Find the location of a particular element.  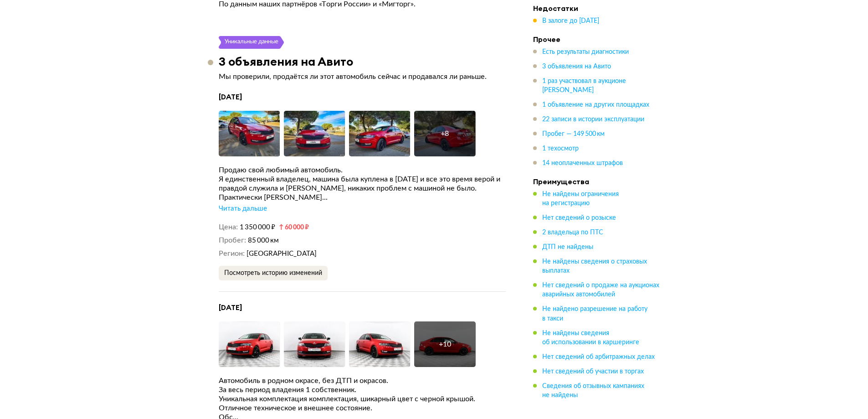

div: + 8 is located at coordinates (445, 133).